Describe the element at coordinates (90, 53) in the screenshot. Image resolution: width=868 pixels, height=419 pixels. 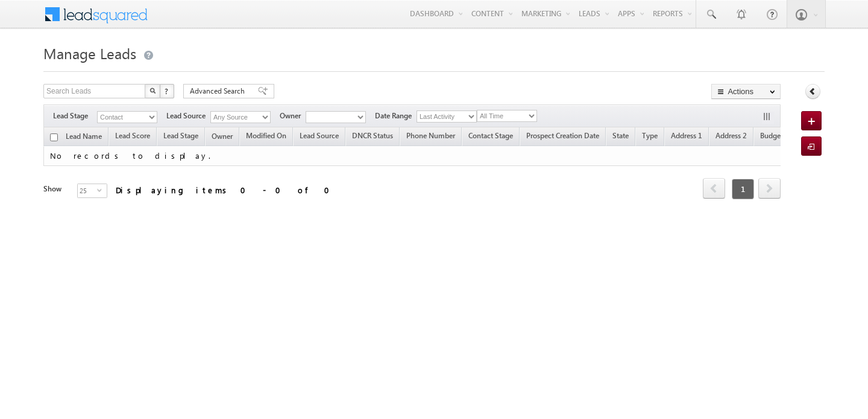
I see `span: Manage Leads` at that location.